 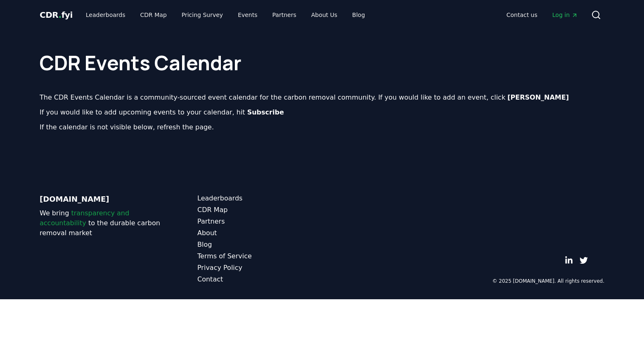 I want to click on a: Terms of Service, so click(x=259, y=256).